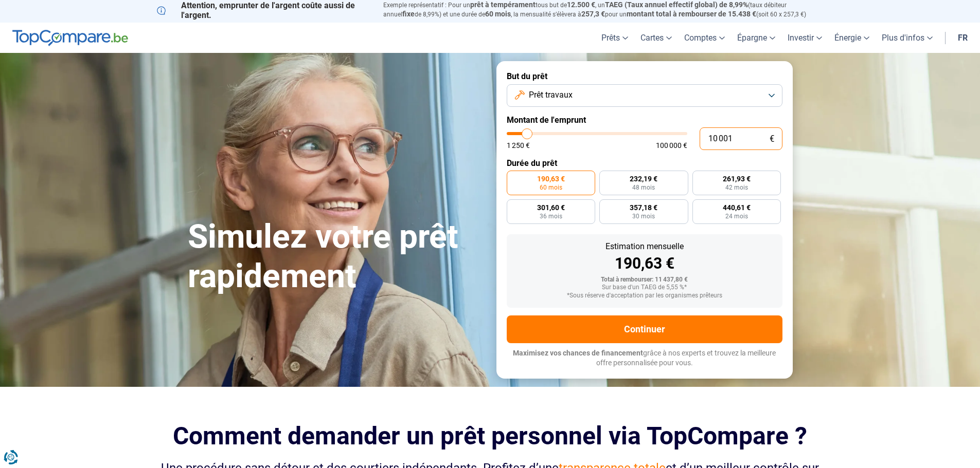 The image size is (980, 468). Describe the element at coordinates (551, 179) in the screenshot. I see `span: 190,63 €` at that location.